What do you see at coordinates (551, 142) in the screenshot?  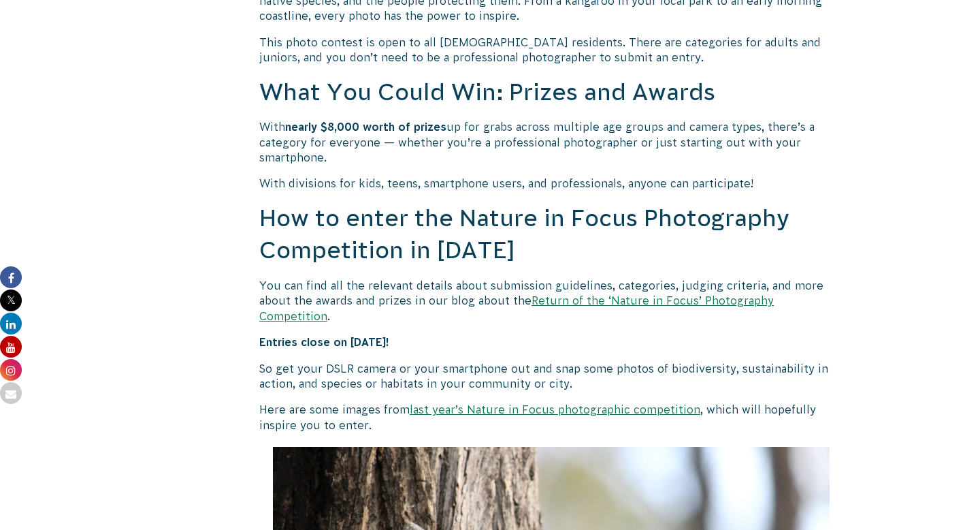 I see `p: With up for grabs across multiple age groups and camera types, there’s a category for everyone — ...` at bounding box center [551, 142].